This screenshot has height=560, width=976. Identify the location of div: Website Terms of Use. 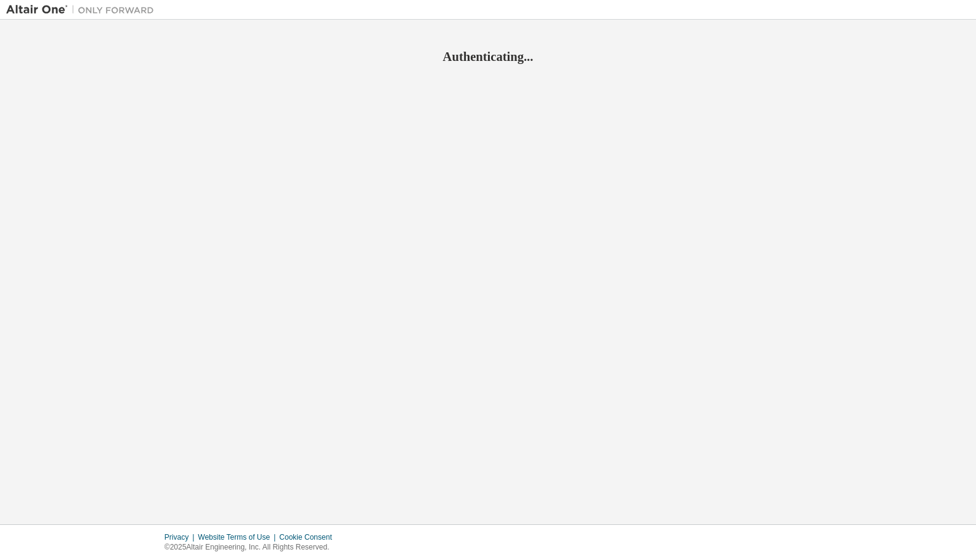
(239, 537).